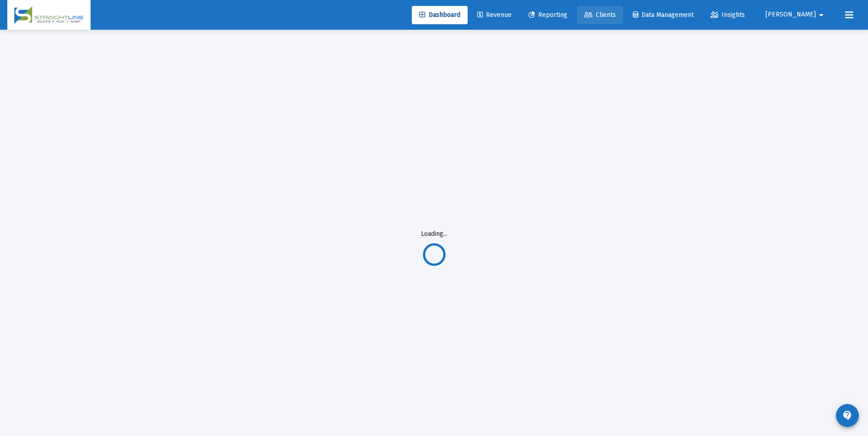 The image size is (868, 436). What do you see at coordinates (821, 15) in the screenshot?
I see `mat-icon: arrow_drop_down` at bounding box center [821, 15].